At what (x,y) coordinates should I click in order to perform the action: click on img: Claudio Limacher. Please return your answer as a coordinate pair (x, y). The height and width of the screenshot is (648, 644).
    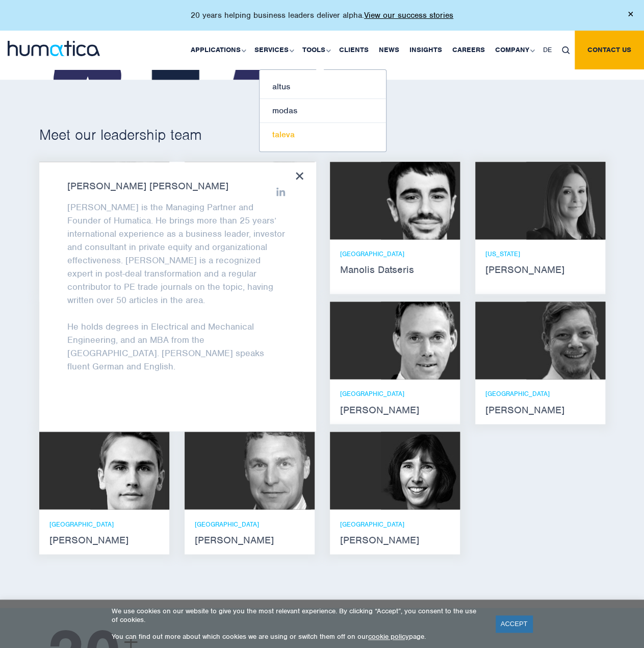
    Looking at the image, I should click on (566, 340).